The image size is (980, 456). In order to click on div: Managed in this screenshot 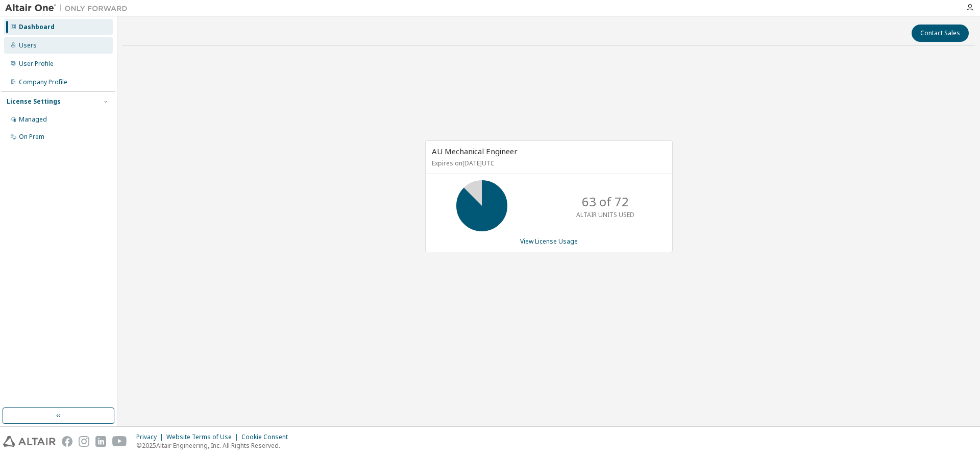, I will do `click(32, 119)`.